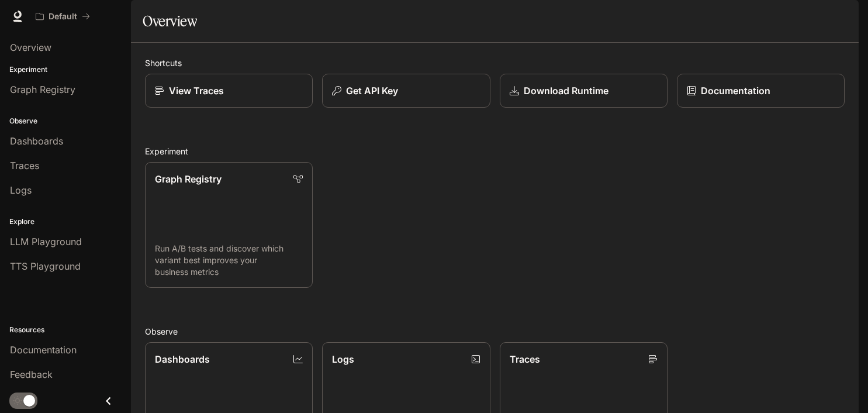 The width and height of the screenshot is (868, 413). I want to click on p: Logs, so click(344, 359).